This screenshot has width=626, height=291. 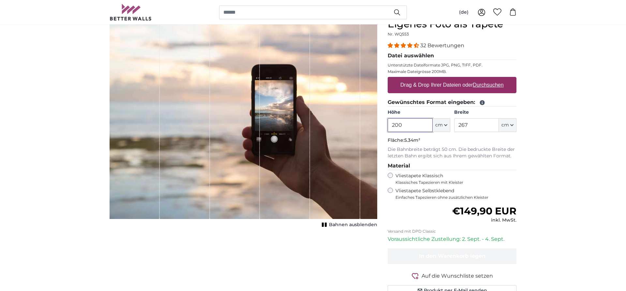 What do you see at coordinates (349, 225) in the screenshot?
I see `button: Bahnen ausblenden` at bounding box center [349, 225].